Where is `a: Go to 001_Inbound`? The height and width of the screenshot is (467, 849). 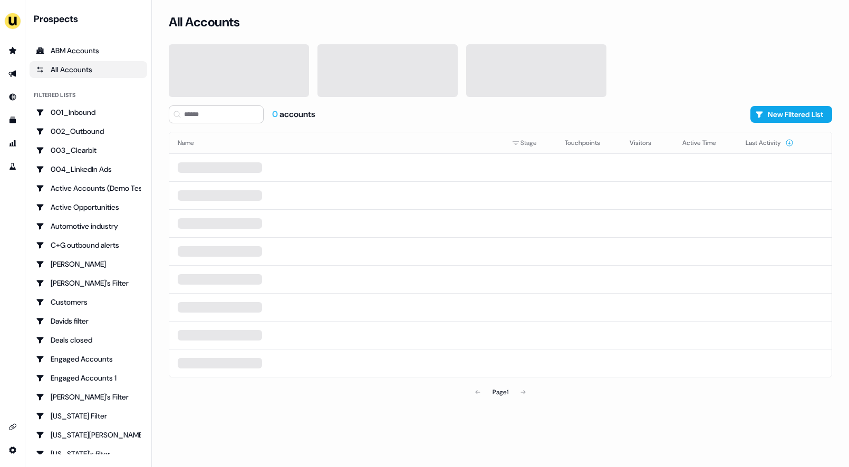
a: Go to 001_Inbound is located at coordinates (88, 112).